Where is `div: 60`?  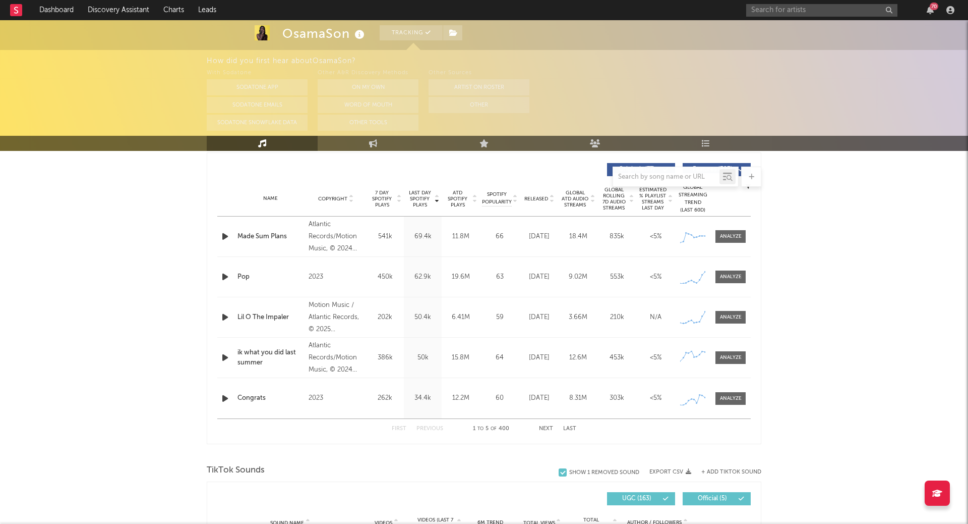 div: 60 is located at coordinates (500, 398).